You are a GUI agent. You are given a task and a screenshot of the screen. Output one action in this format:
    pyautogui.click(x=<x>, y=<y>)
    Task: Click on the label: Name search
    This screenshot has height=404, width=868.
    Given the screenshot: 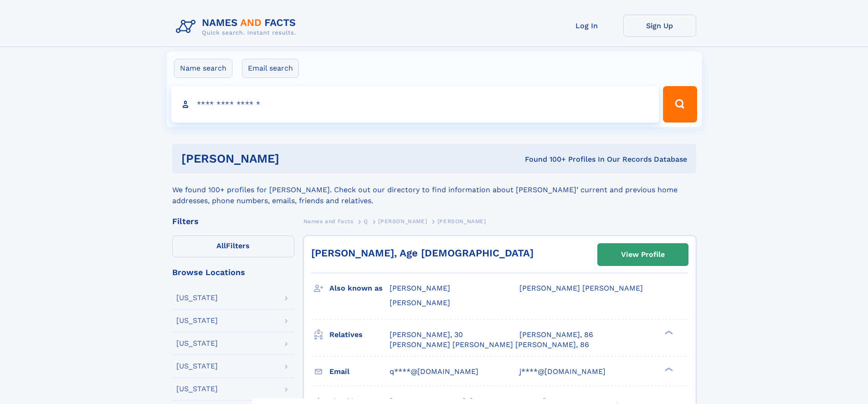 What is the action you would take?
    pyautogui.click(x=203, y=68)
    